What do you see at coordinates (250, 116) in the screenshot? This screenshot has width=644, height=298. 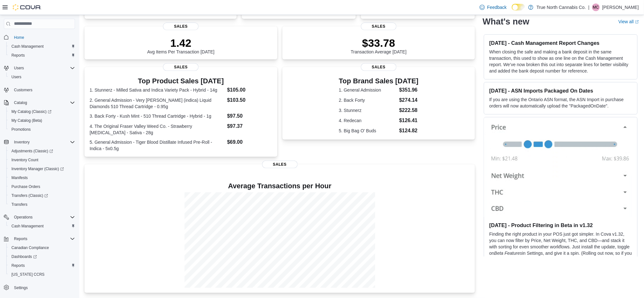 I see `dd: $97.50` at bounding box center [250, 116].